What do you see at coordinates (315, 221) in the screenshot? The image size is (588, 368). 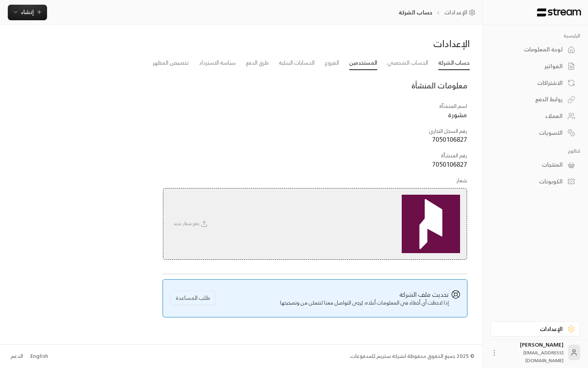 I see `td: شعار :` at bounding box center [315, 221].